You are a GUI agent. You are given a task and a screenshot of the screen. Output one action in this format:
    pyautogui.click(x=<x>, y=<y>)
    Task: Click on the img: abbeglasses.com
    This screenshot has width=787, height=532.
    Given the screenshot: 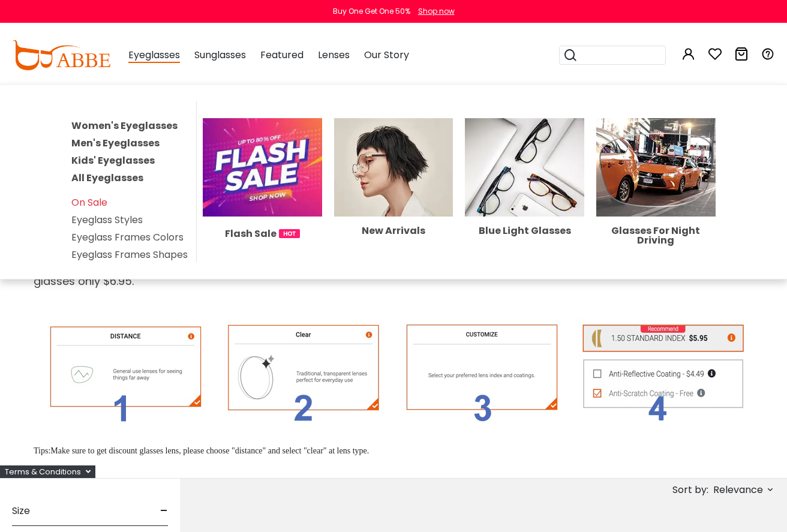 What is the action you would take?
    pyautogui.click(x=61, y=55)
    